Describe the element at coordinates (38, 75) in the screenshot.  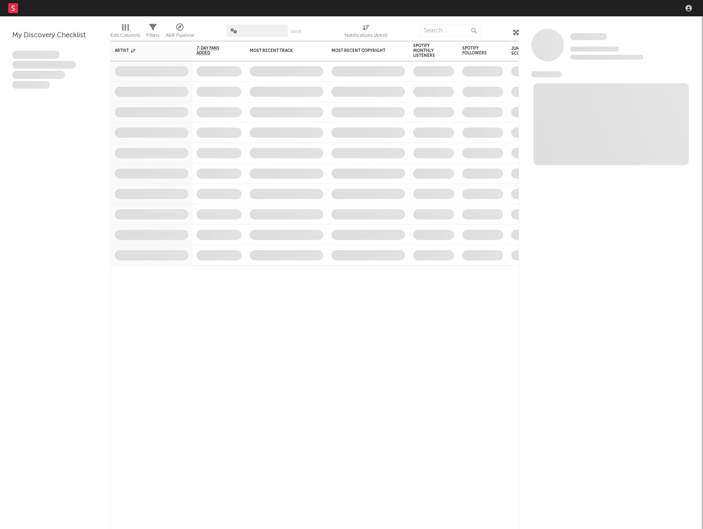
I see `span: Praesent ac interdum` at that location.